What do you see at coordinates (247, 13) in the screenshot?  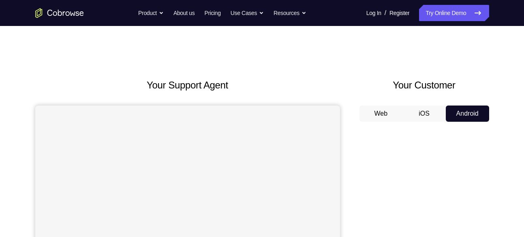 I see `button: Use Cases` at bounding box center [247, 13].